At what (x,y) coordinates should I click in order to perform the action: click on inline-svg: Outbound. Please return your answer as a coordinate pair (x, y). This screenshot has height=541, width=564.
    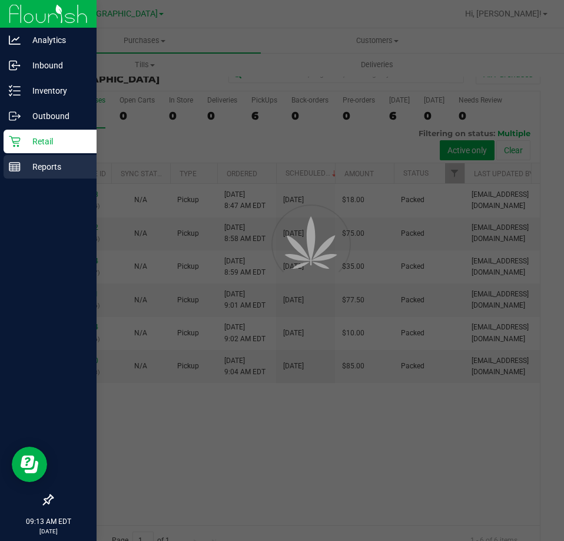
    Looking at the image, I should click on (15, 116).